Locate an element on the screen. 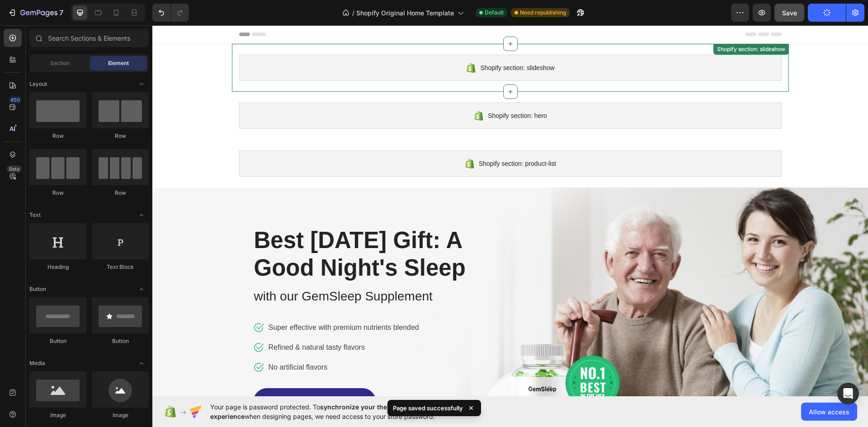  span: Default is located at coordinates (494, 13).